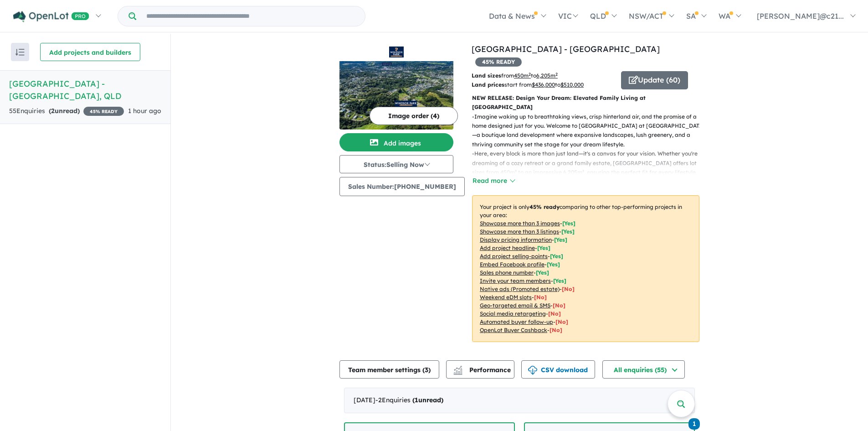  Describe the element at coordinates (488, 84) in the screenshot. I see `b: Land prices` at that location.